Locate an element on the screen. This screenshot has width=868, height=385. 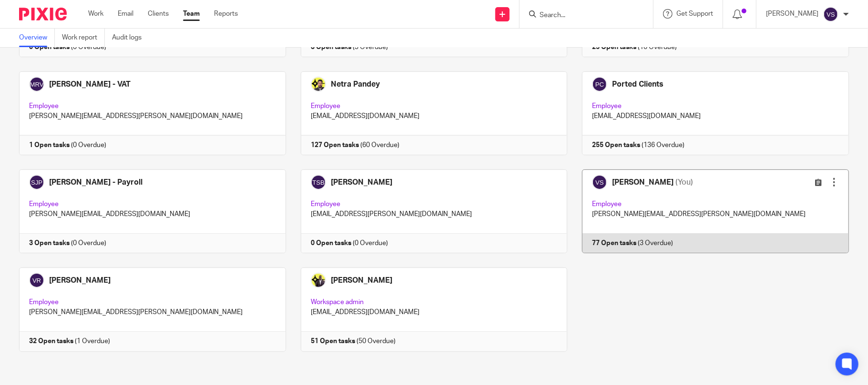
input: Search is located at coordinates (582, 15).